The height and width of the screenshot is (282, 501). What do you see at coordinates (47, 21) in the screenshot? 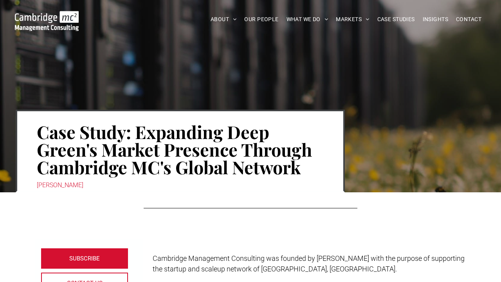
I see `img: Go to Homepage` at bounding box center [47, 21].